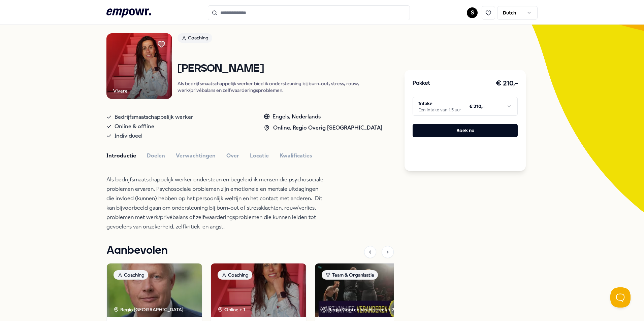 Image resolution: width=644 pixels, height=321 pixels. Describe the element at coordinates (216, 203) in the screenshot. I see `p: Als bedrijfsmaatschappelijk werker ondersteun en begeleid ik mensen die psychosociale problemen e...` at that location.